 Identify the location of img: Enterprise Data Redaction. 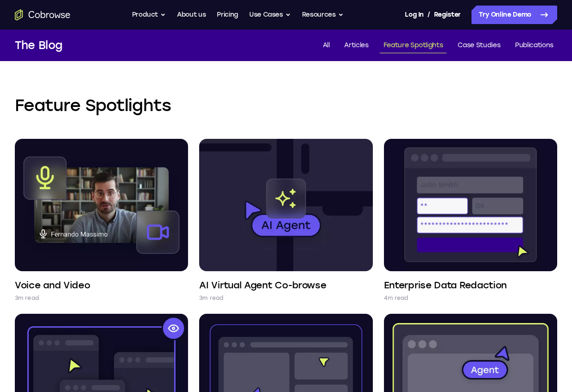
(471, 205).